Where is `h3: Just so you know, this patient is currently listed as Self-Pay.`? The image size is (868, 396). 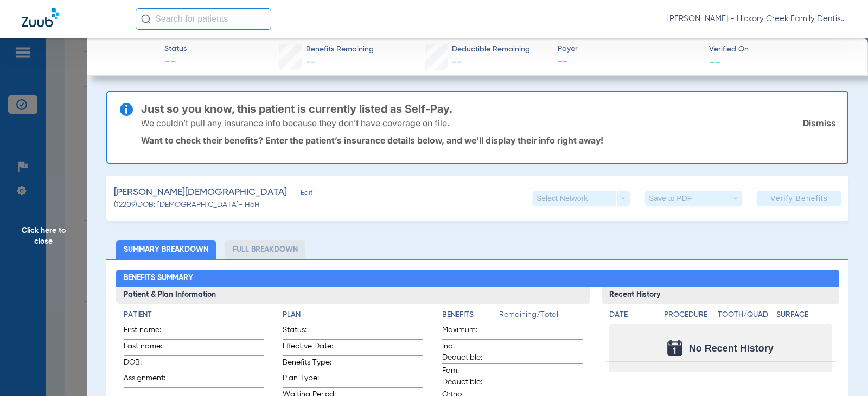
h3: Just so you know, this patient is currently listed as Self-Pay. is located at coordinates (488, 109).